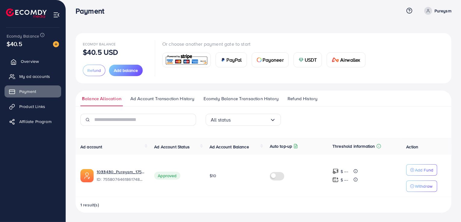 Image resolution: width=461 pixels, height=222 pixels. I want to click on span: Product Links, so click(32, 107).